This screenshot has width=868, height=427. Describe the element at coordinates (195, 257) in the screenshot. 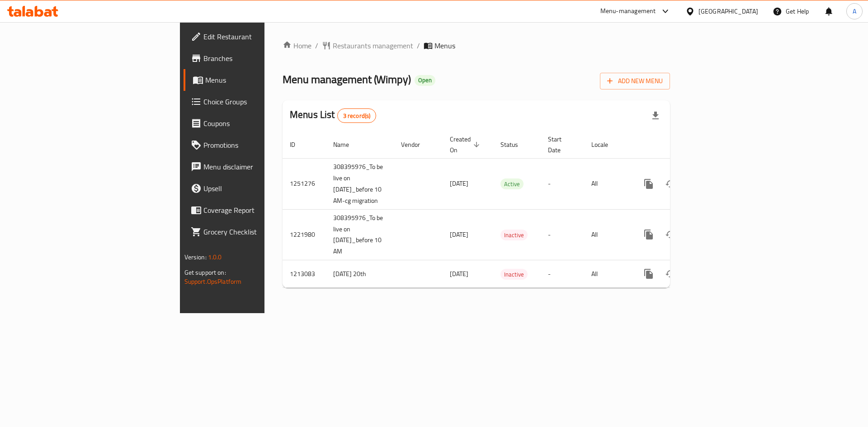

I see `span: Version:` at that location.